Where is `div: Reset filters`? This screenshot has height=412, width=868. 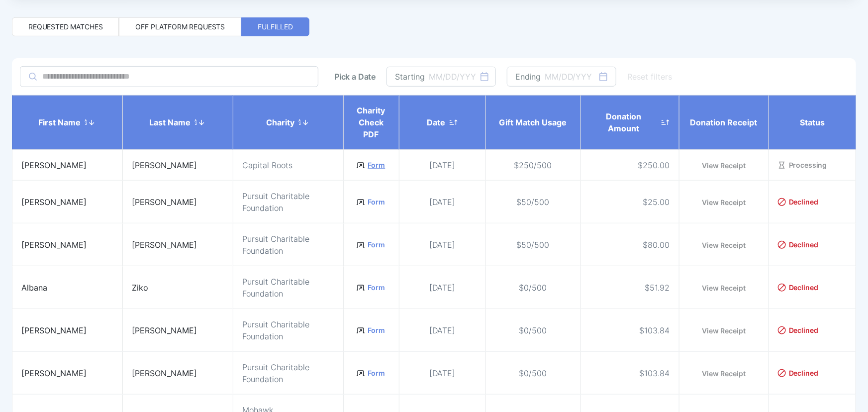
div: Reset filters is located at coordinates (650, 77).